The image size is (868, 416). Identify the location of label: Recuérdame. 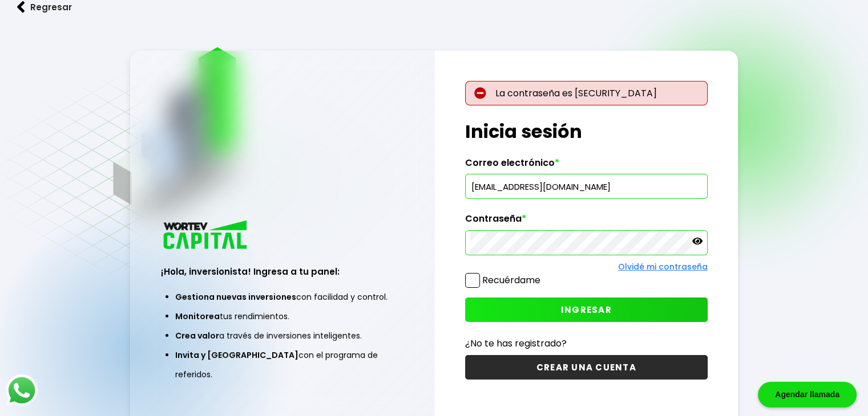
(511, 280).